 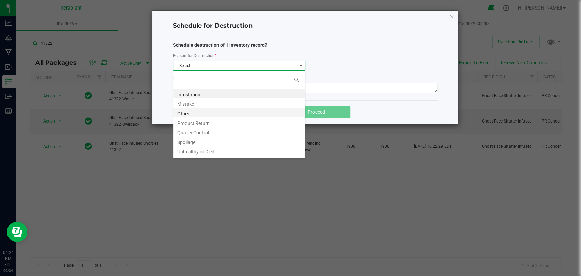 I want to click on span: Select, so click(x=235, y=66).